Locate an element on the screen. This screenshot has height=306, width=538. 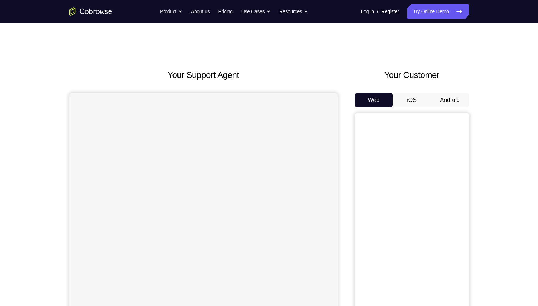
button: Product is located at coordinates (171, 11).